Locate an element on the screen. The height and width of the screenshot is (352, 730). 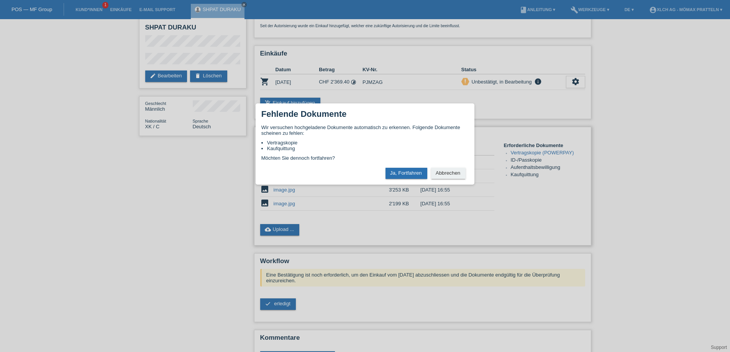
h1: Fehlende Dokumente is located at coordinates (304, 114).